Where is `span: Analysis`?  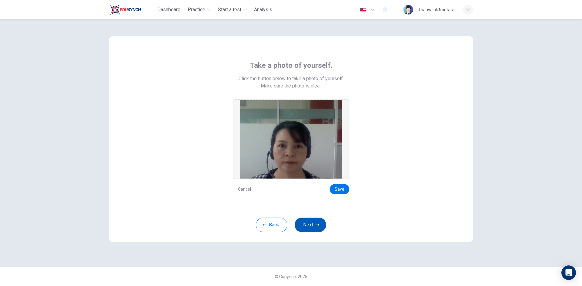
span: Analysis is located at coordinates (263, 10).